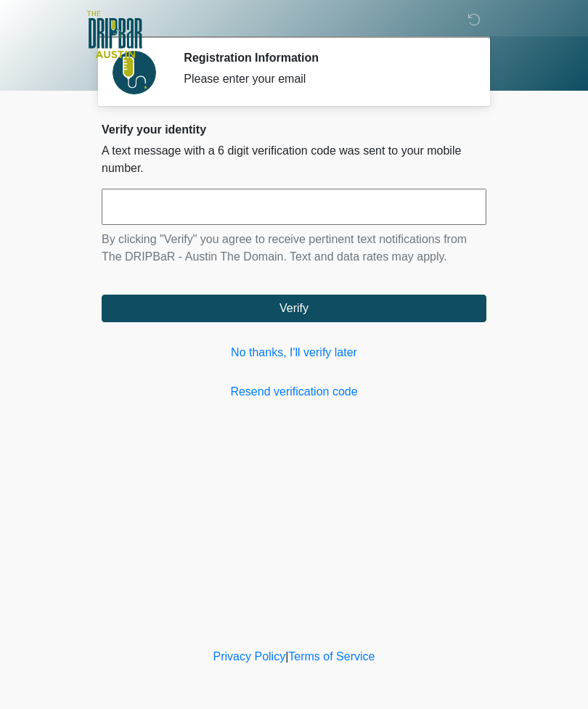  Describe the element at coordinates (134, 73) in the screenshot. I see `img: Agent Avatar` at that location.